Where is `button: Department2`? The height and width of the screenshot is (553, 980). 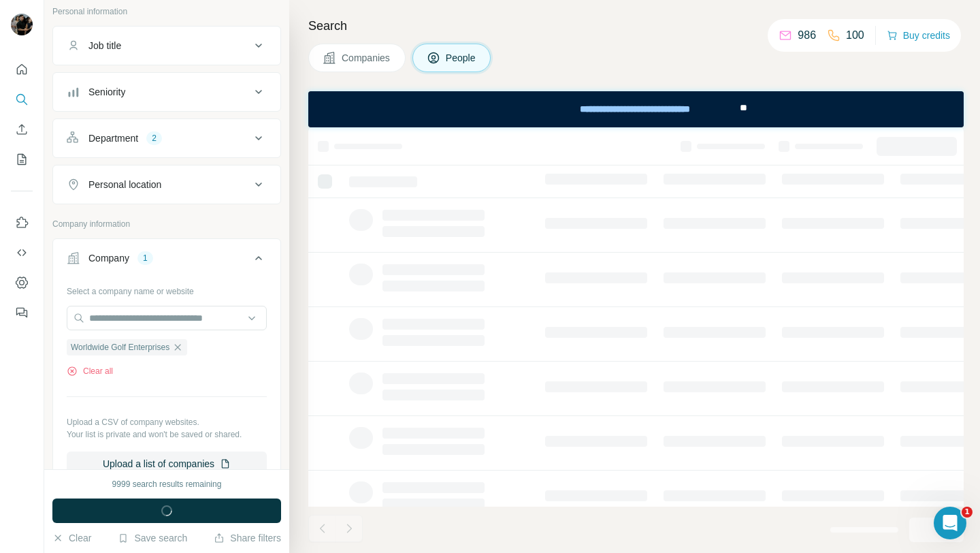 button: Department2 is located at coordinates (167, 138).